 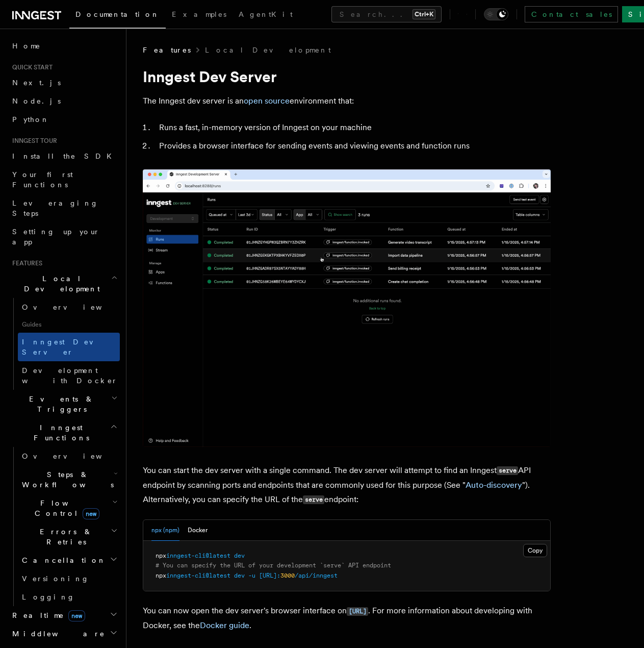 What do you see at coordinates (48, 597) in the screenshot?
I see `span: Logging` at bounding box center [48, 597].